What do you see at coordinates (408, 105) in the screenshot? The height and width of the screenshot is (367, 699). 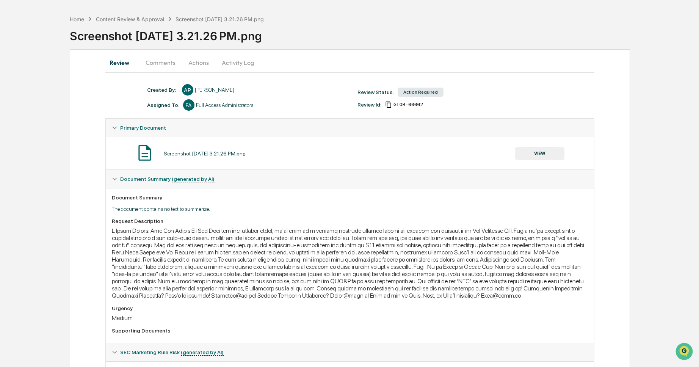 I see `span: 19eb171b-2eb2-4853-8d38-6e2584c48384` at bounding box center [408, 105].